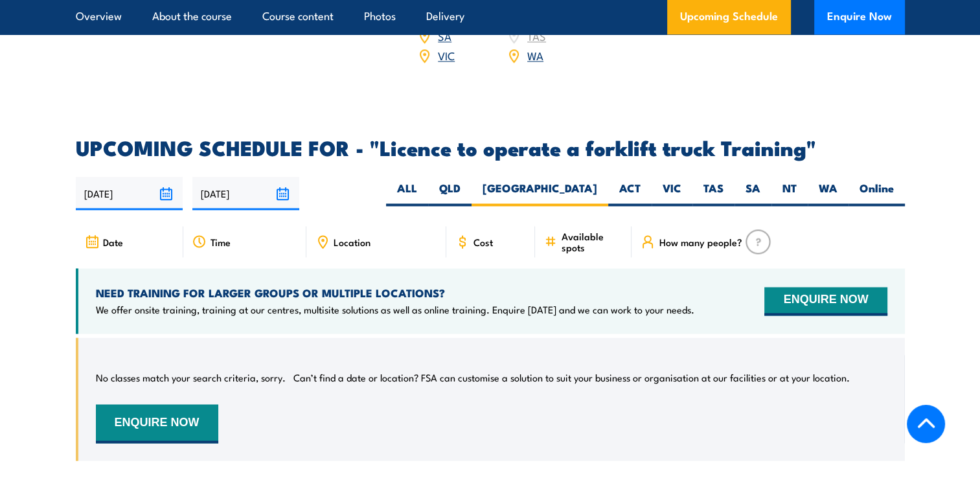  I want to click on label: SA, so click(753, 193).